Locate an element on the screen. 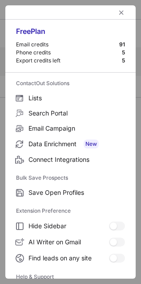 The image size is (141, 284). label: Bulk Save Prospects is located at coordinates (70, 178).